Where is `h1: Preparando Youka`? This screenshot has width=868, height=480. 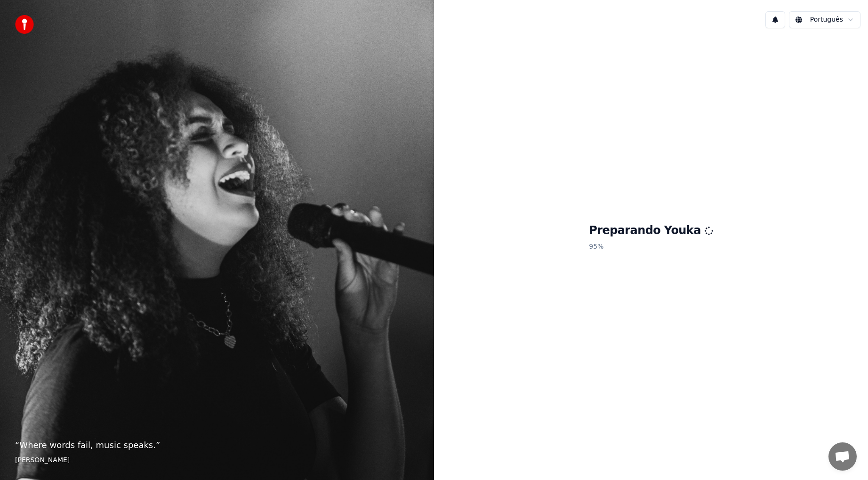 h1: Preparando Youka is located at coordinates (651, 231).